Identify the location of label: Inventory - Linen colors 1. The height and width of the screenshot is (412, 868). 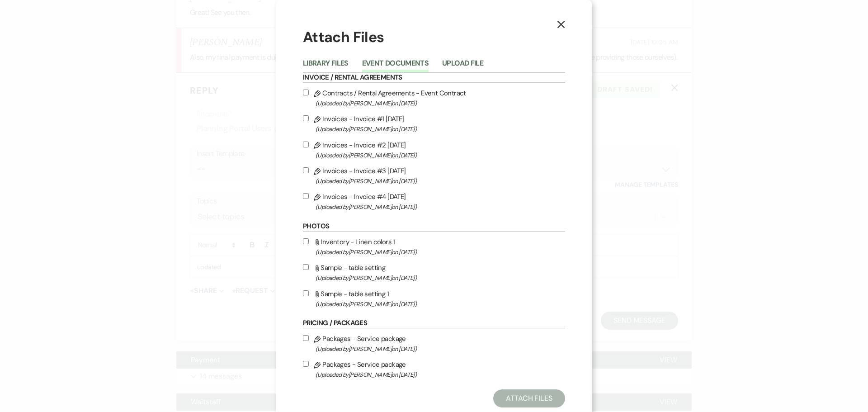
(434, 246).